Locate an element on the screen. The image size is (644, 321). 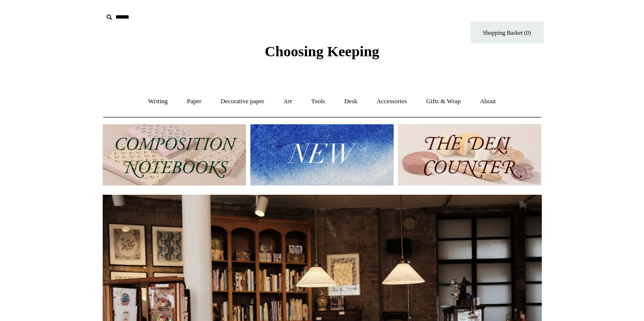
img: The Deli Counter is located at coordinates (470, 154).